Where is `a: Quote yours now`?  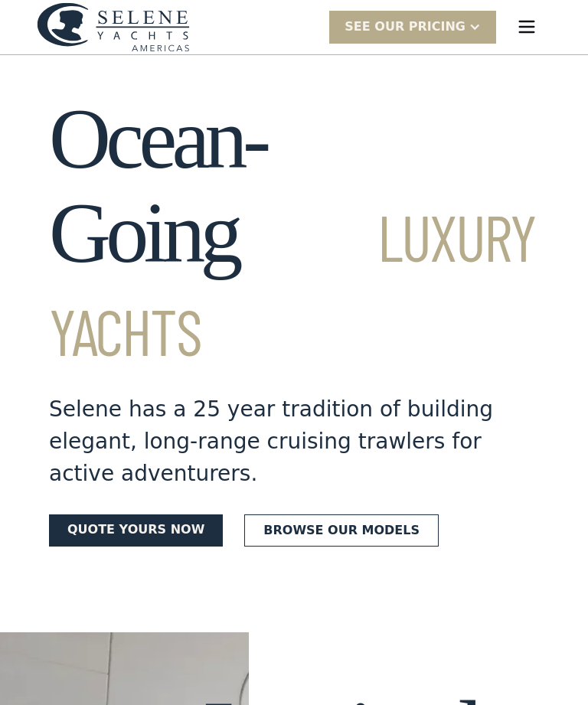
a: Quote yours now is located at coordinates (135, 531).